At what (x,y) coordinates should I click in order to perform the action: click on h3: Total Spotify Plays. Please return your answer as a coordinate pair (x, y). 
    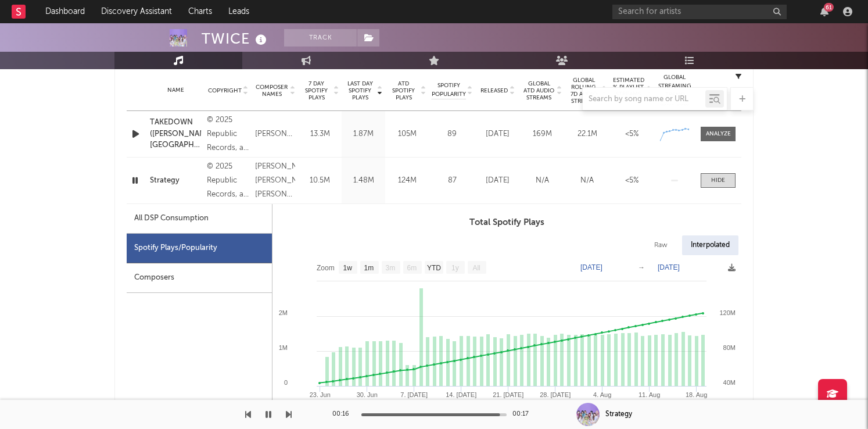
    Looking at the image, I should click on (507, 223).